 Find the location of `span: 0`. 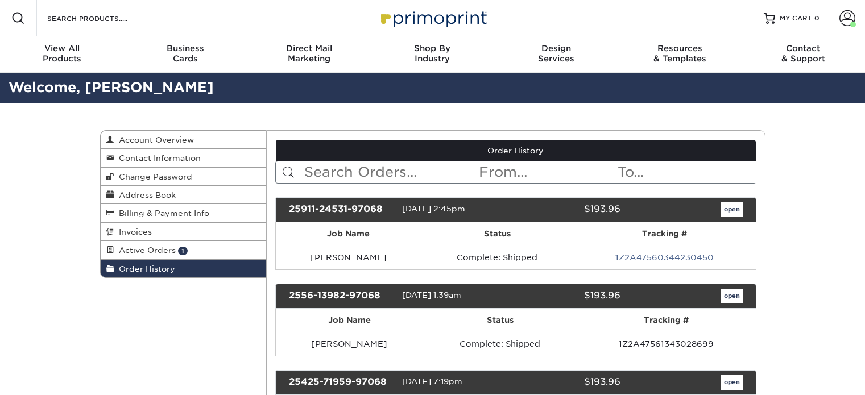

span: 0 is located at coordinates (817, 18).